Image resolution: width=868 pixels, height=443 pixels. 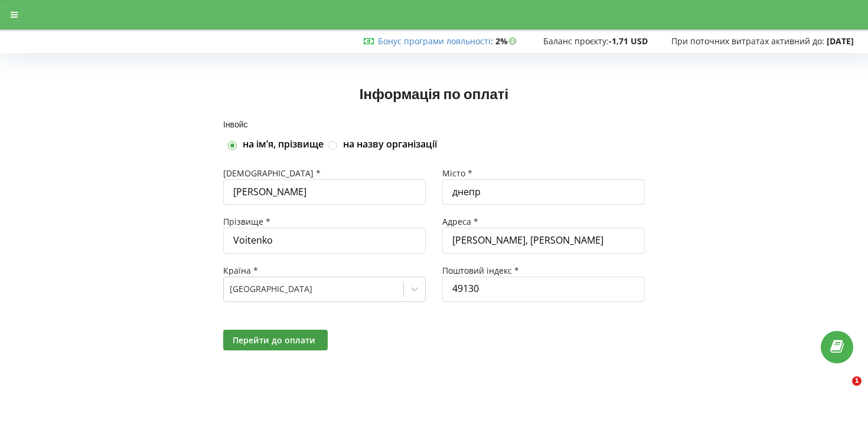 I want to click on span: При поточних витратах активний до:, so click(x=748, y=41).